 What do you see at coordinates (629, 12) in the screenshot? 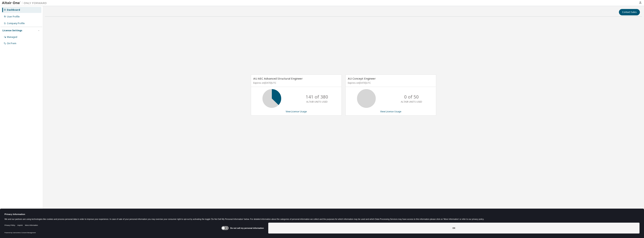
I see `button: Contact Sales` at bounding box center [629, 12].